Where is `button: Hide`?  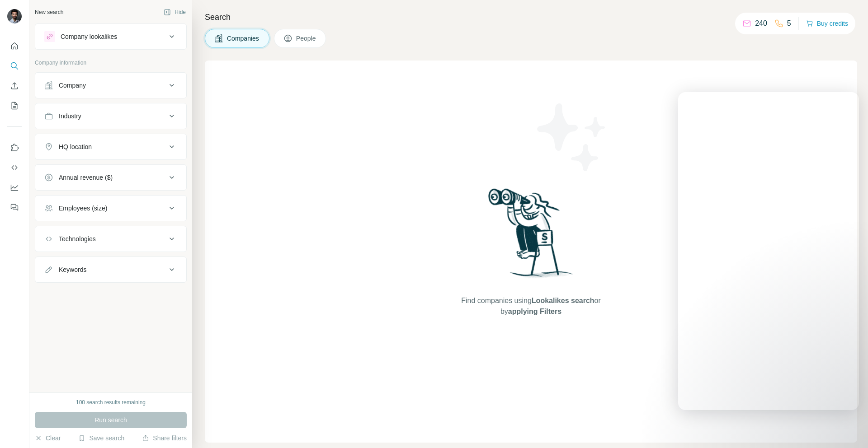
button: Hide is located at coordinates (174, 12).